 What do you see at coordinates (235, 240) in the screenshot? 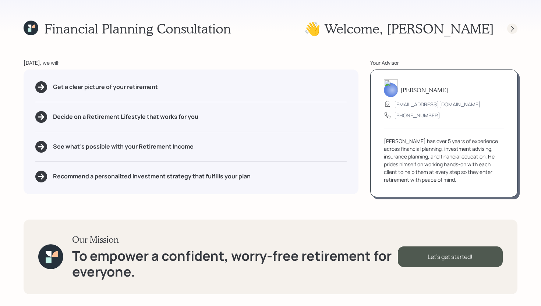
I see `h3: Our Mission` at bounding box center [235, 240].